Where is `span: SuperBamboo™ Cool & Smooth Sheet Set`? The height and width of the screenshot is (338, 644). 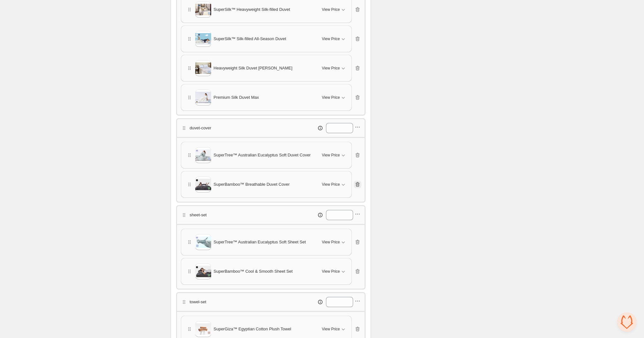 span: SuperBamboo™ Cool & Smooth Sheet Set is located at coordinates (253, 272).